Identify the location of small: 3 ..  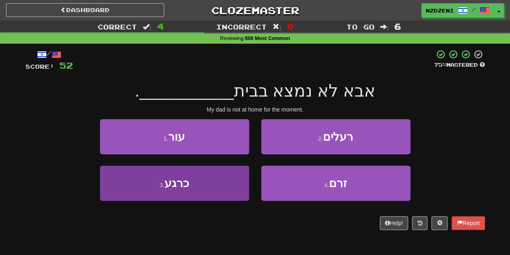
(162, 185).